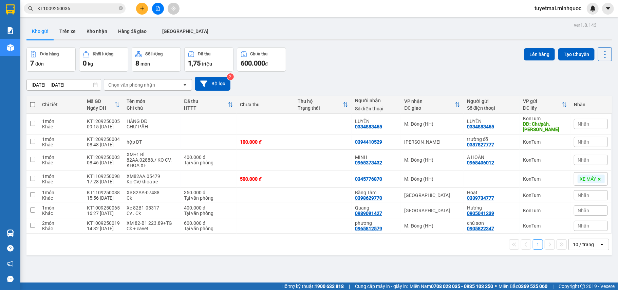 The width and height of the screenshot is (618, 290). I want to click on button: Kho gửi, so click(40, 31).